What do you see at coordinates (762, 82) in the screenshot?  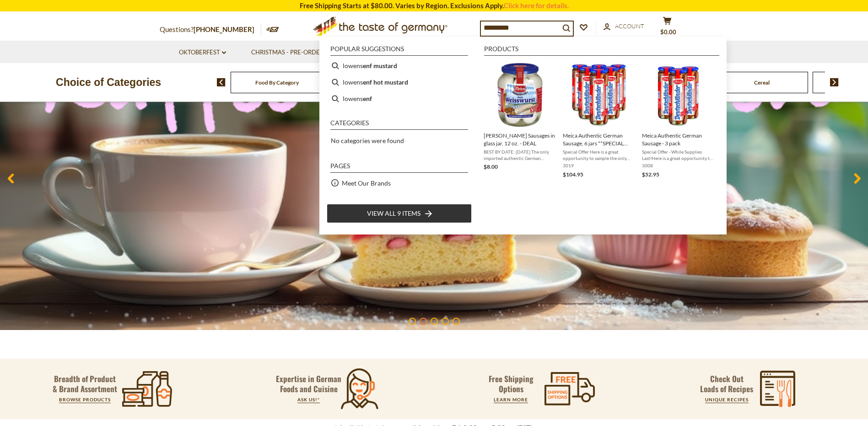 I see `span: Cereal` at bounding box center [762, 82].